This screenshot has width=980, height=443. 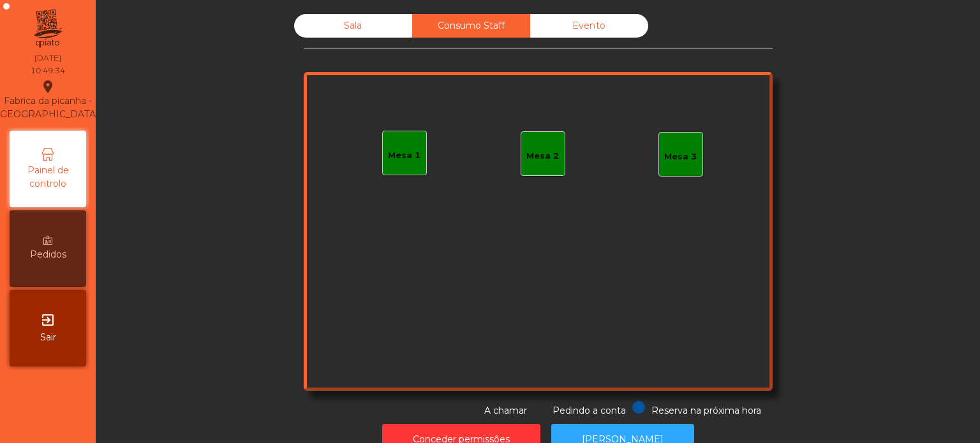 What do you see at coordinates (543, 156) in the screenshot?
I see `div: Mesa 2` at bounding box center [543, 156].